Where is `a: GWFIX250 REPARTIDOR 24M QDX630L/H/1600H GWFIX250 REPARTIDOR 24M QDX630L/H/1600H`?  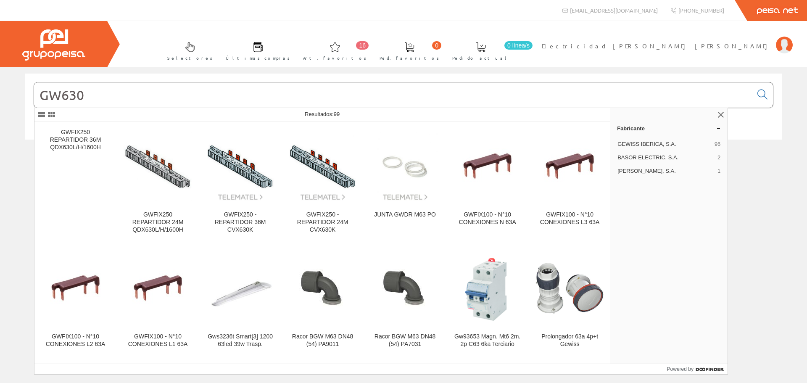 a: GWFIX250 REPARTIDOR 24M QDX630L/H/1600H GWFIX250 REPARTIDOR 24M QDX630L/H/1600H is located at coordinates (158, 182).